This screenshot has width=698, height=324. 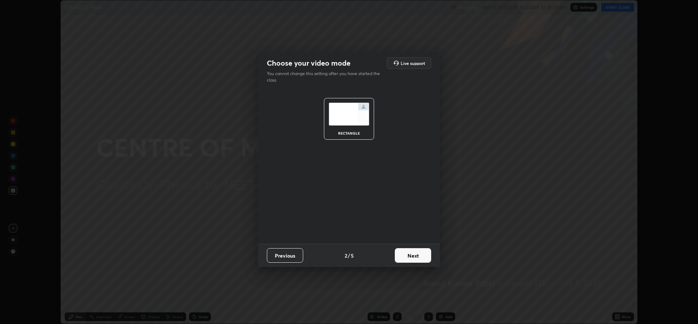 I want to click on button: Next, so click(x=413, y=256).